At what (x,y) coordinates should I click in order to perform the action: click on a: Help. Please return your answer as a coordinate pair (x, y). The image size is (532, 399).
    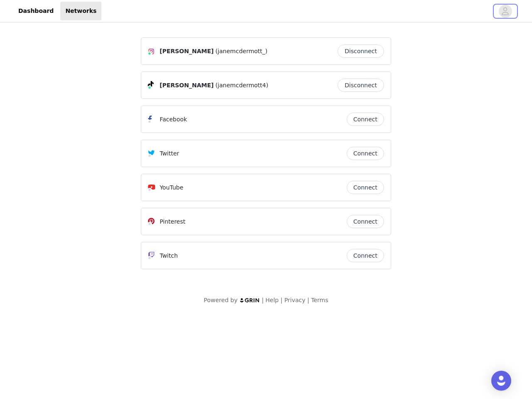
    Looking at the image, I should click on (272, 300).